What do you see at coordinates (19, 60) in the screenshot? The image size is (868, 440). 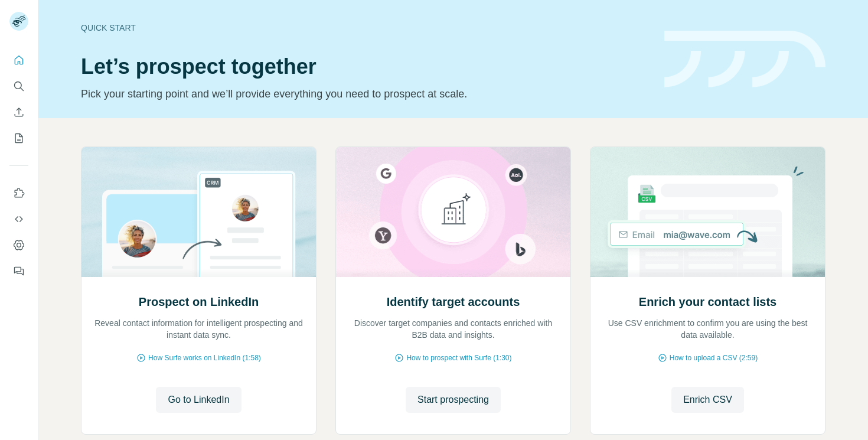 I see `button: Quick start` at bounding box center [19, 60].